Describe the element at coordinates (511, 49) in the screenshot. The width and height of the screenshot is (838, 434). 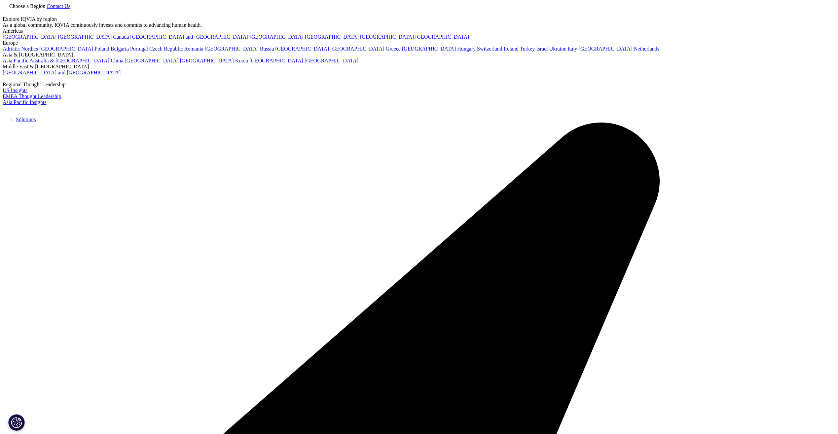
I see `a: Ireland` at that location.